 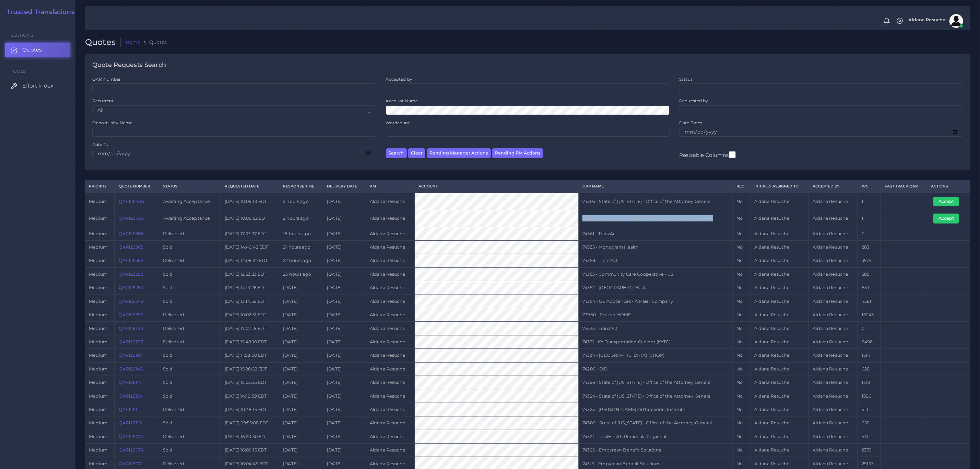 I want to click on th: Status, so click(x=190, y=186).